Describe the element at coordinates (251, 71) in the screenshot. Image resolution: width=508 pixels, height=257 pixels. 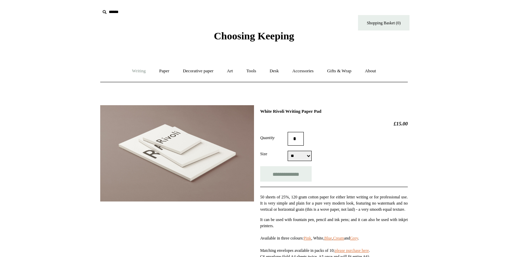
I see `a: Tools` at that location.